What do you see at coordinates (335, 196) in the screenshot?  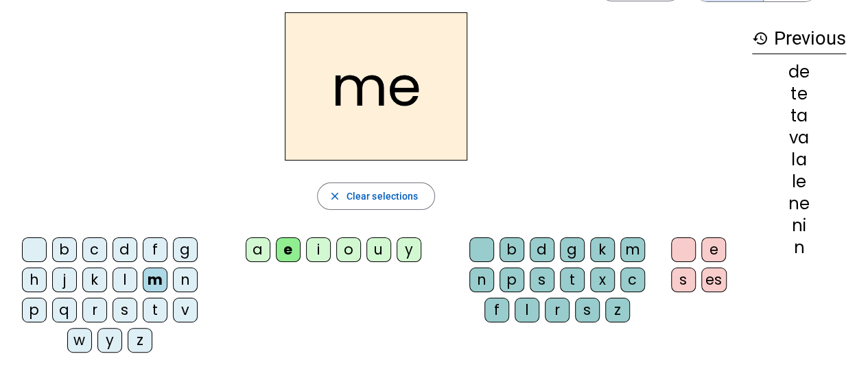 I see `mat-icon: close` at bounding box center [335, 196].